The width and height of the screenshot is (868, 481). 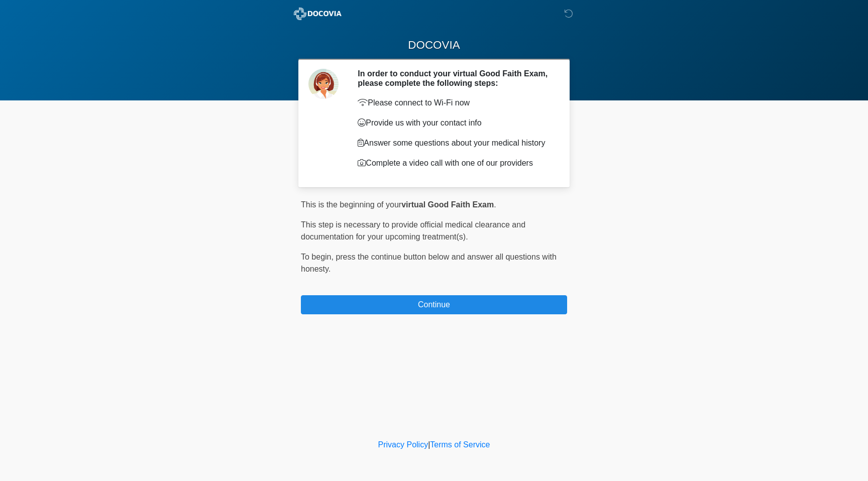 I want to click on a: Terms of Service, so click(x=459, y=444).